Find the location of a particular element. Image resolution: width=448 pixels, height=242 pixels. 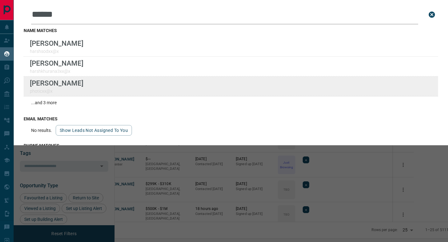

h3: phone matches is located at coordinates (231, 145).